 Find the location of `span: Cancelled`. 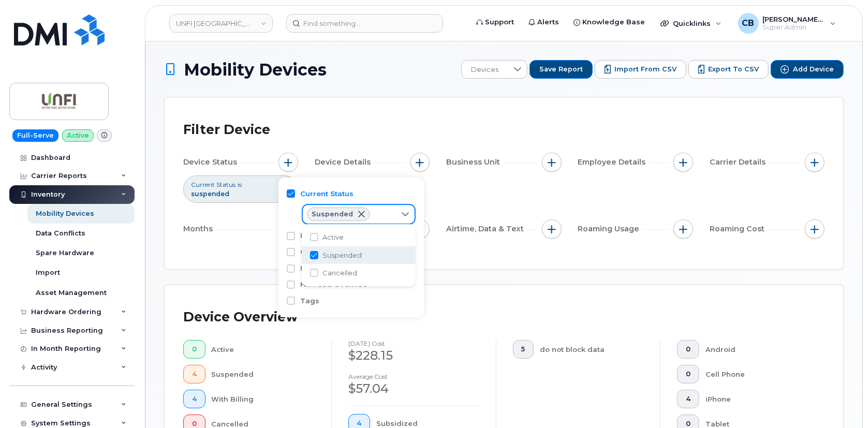

span: Cancelled is located at coordinates (340, 273).